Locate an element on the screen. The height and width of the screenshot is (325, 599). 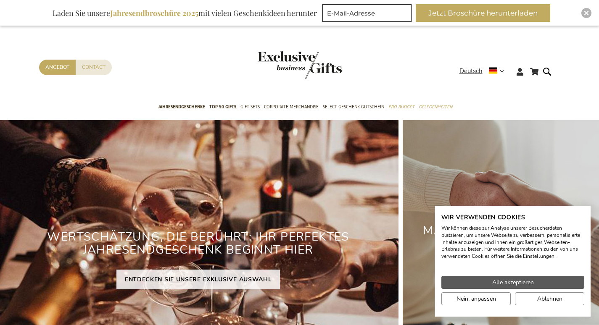
span: Corporate Merchandise is located at coordinates (291, 107).